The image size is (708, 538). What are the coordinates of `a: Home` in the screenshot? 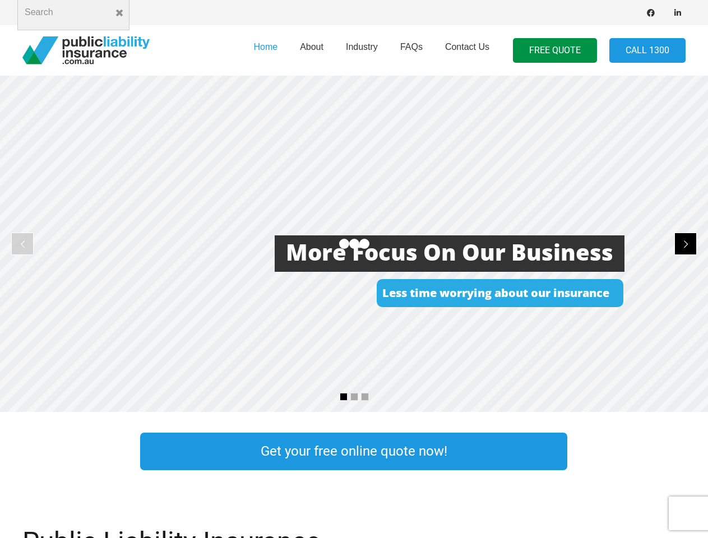 It's located at (265, 50).